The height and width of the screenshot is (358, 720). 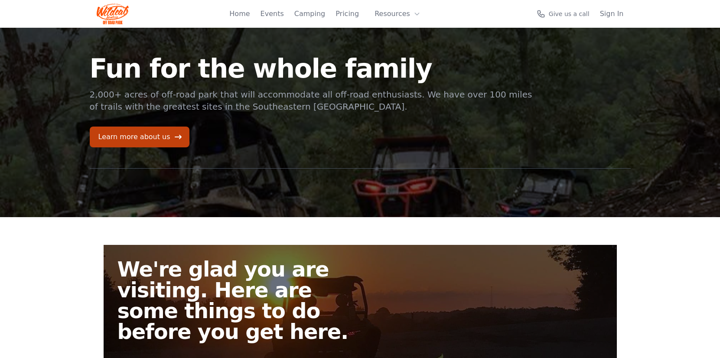 What do you see at coordinates (242, 301) in the screenshot?
I see `h2: We're glad you are visiting. Here are some things to do before you get here.` at bounding box center [242, 301].